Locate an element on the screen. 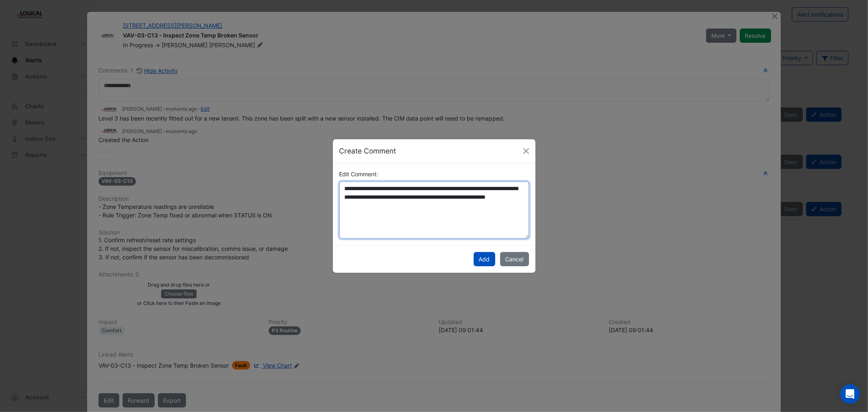 This screenshot has height=412, width=868. div: Open Intercom Messenger is located at coordinates (850, 394).